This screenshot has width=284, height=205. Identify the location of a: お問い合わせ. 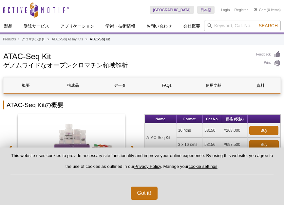
(159, 26).